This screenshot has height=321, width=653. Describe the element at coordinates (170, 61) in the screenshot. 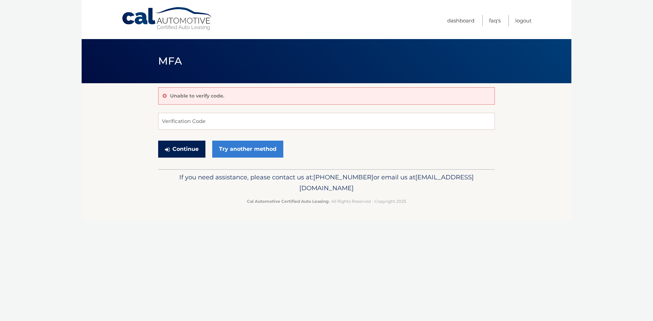

I see `span: MFA` at that location.